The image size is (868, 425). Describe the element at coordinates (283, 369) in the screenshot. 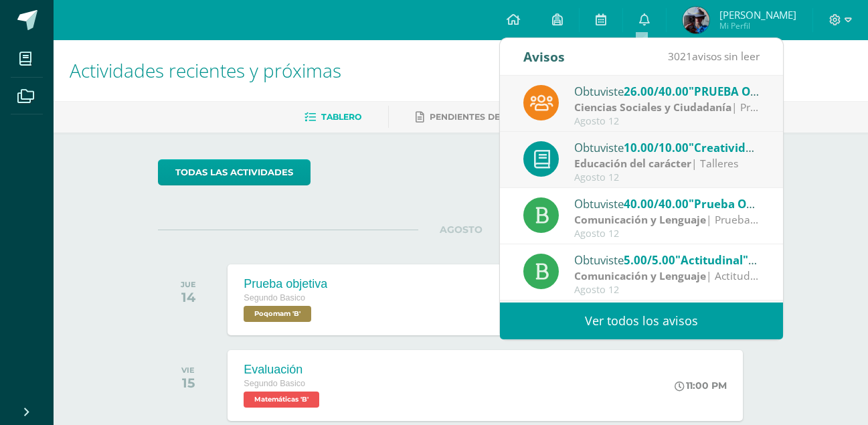

I see `div: Evaluación` at that location.